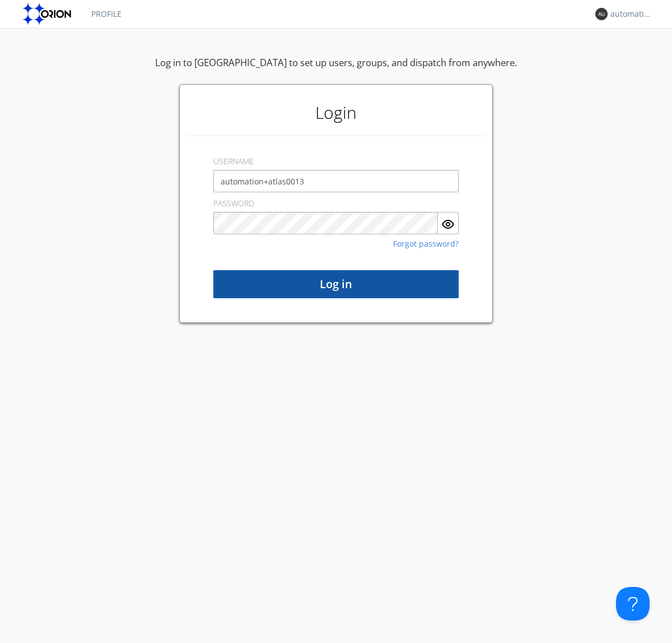 The width and height of the screenshot is (672, 643). What do you see at coordinates (234, 161) in the screenshot?
I see `label: USERNAME` at bounding box center [234, 161].